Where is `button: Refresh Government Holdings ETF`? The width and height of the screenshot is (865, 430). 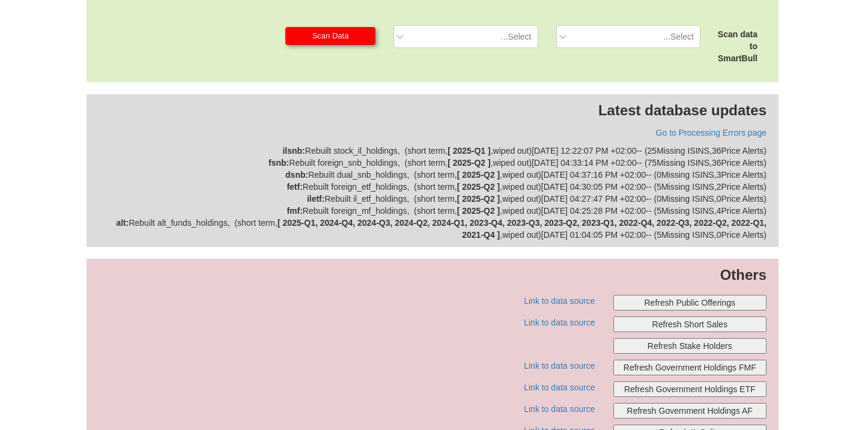 button: Refresh Government Holdings ETF is located at coordinates (690, 389).